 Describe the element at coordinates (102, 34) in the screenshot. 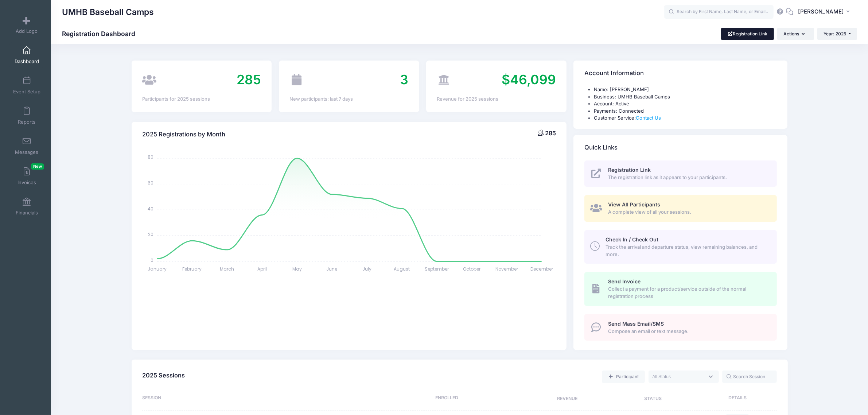

I see `h1: Registration Dashboard` at that location.